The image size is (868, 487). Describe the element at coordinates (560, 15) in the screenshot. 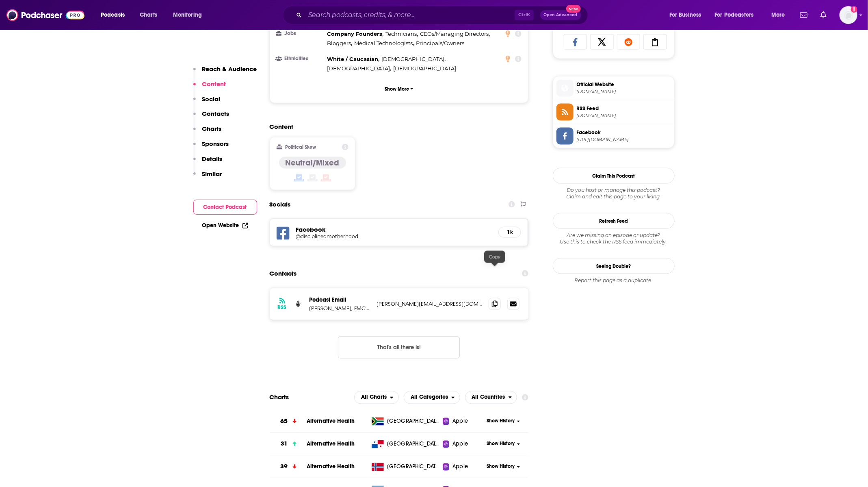

I see `span: Open Advanced` at that location.